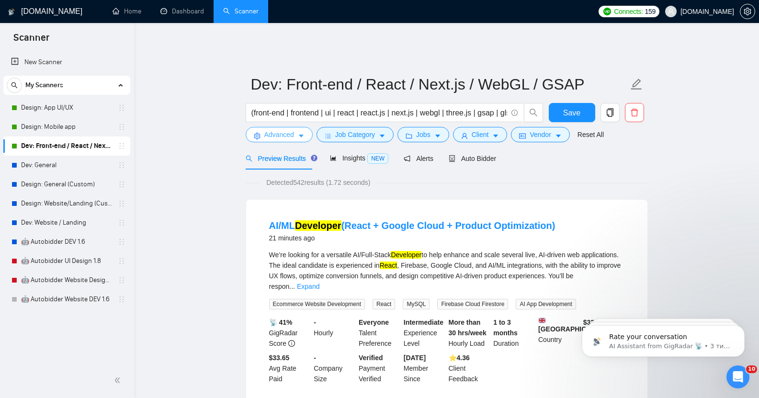 This screenshot has width=759, height=398. I want to click on b: Intermediate, so click(423, 322).